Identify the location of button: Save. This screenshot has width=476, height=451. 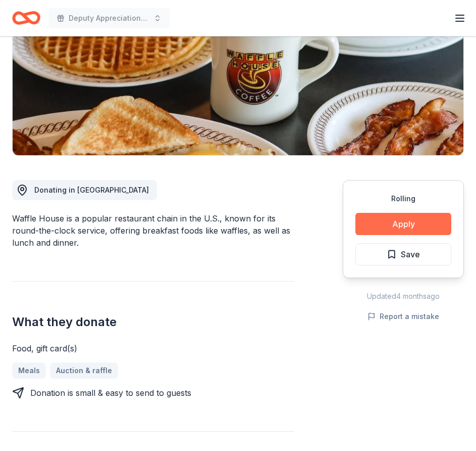
(404, 254).